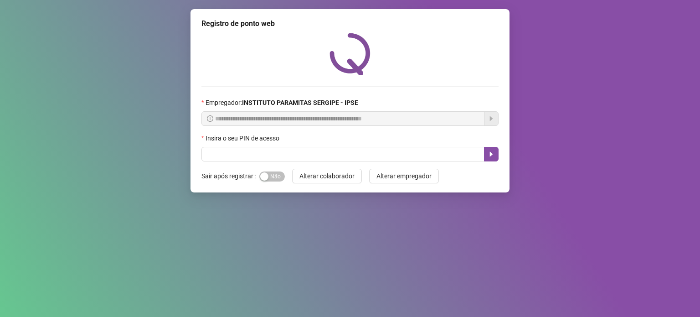 This screenshot has width=700, height=317. What do you see at coordinates (230, 176) in the screenshot?
I see `label: Sair após registrar` at bounding box center [230, 176].